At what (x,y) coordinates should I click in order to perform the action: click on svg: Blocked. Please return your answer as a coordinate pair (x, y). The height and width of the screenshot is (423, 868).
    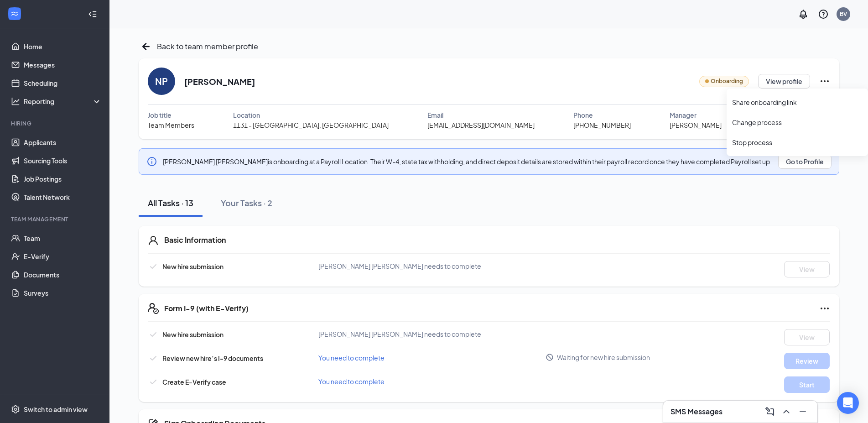
    Looking at the image, I should click on (549, 357).